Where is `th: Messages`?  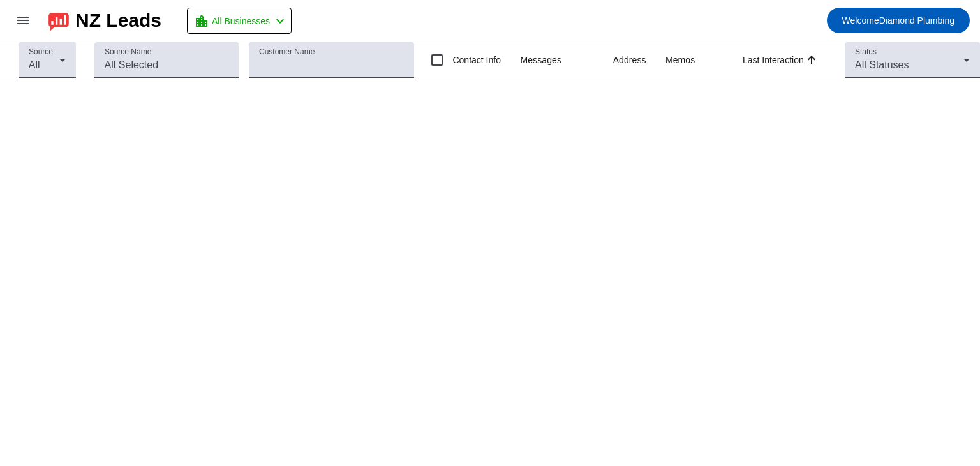 th: Messages is located at coordinates (566, 60).